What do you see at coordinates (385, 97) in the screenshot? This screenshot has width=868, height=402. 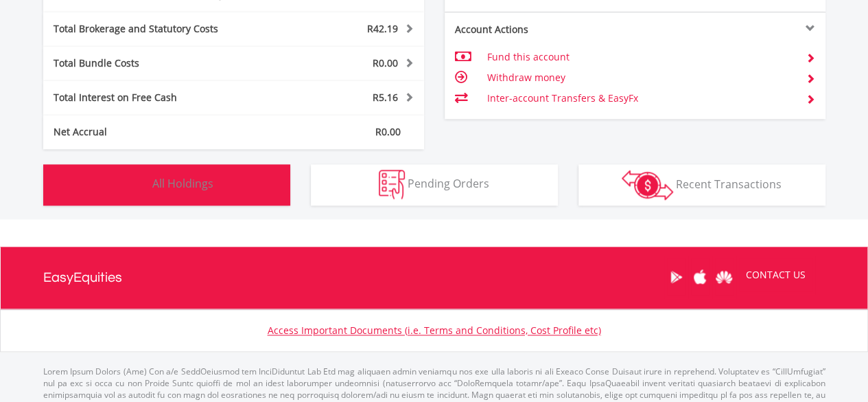 I see `span: R5.16` at bounding box center [385, 97].